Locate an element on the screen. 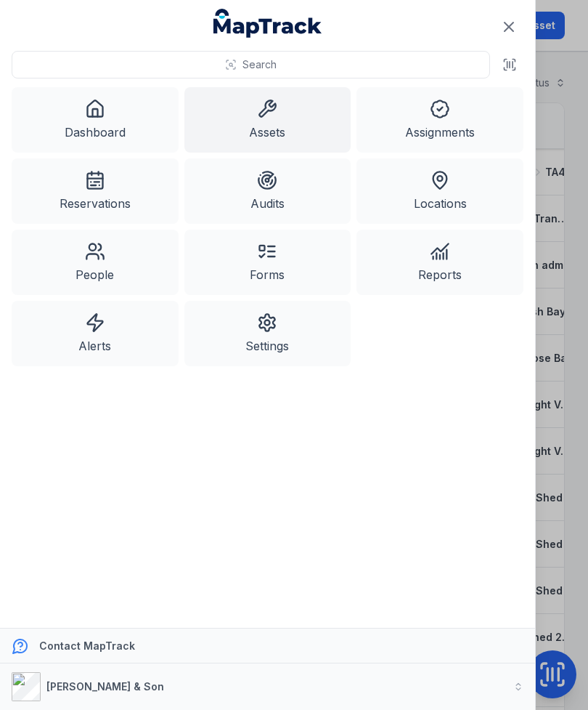 This screenshot has height=710, width=588. a: Dashboard is located at coordinates (96, 120).